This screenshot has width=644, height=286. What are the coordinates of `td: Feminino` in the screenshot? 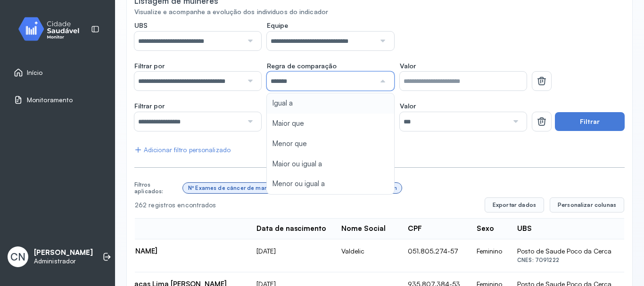 It's located at (489, 256).